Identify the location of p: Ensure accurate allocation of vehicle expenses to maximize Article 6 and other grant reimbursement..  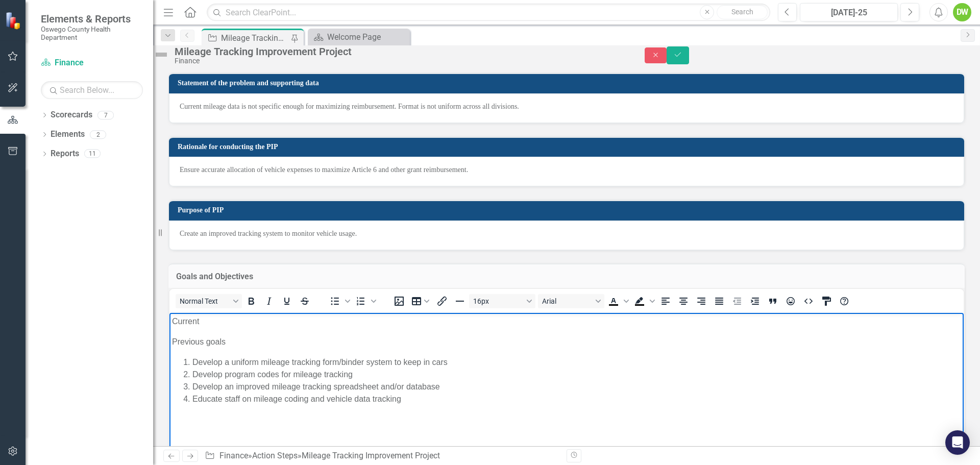
(567, 170).